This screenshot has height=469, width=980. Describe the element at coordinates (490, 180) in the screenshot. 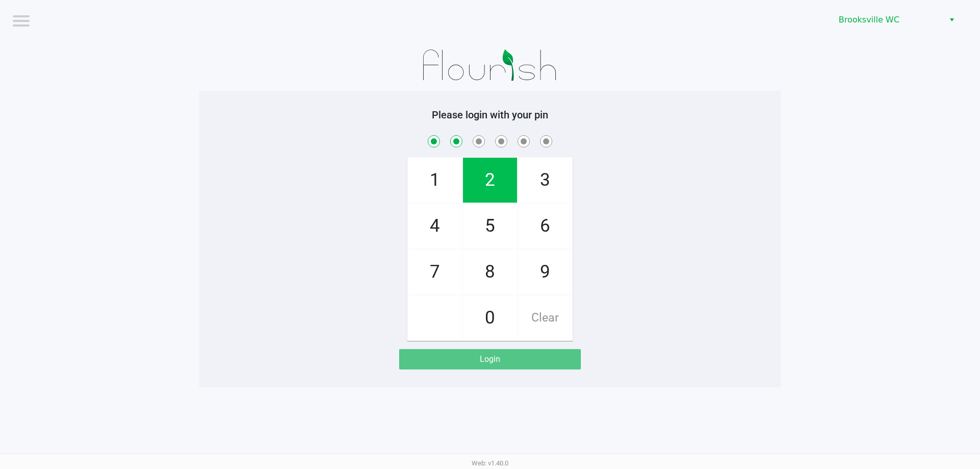

I see `span: 2` at that location.